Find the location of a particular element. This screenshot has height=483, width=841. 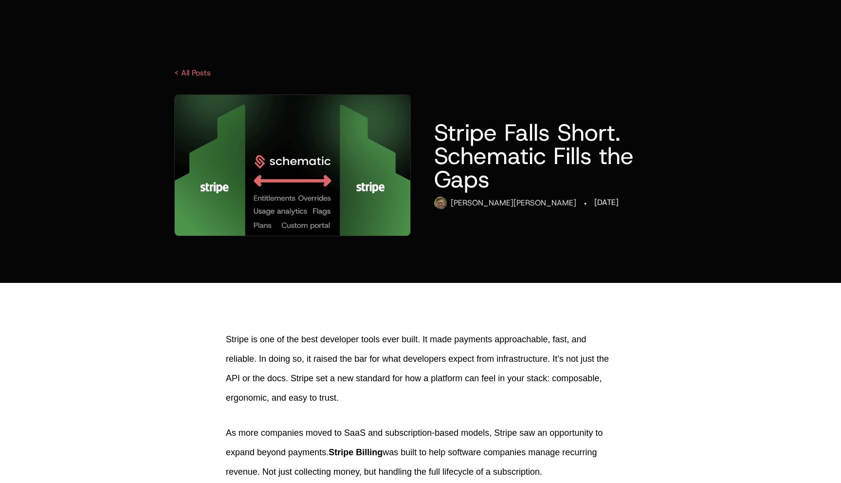

p: As more companies moved to SaaS and subscription-based models, Stripe saw an opportunity to expan... is located at coordinates (420, 452).